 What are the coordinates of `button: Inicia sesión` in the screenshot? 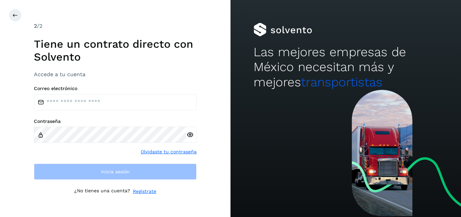 It's located at (115, 172).